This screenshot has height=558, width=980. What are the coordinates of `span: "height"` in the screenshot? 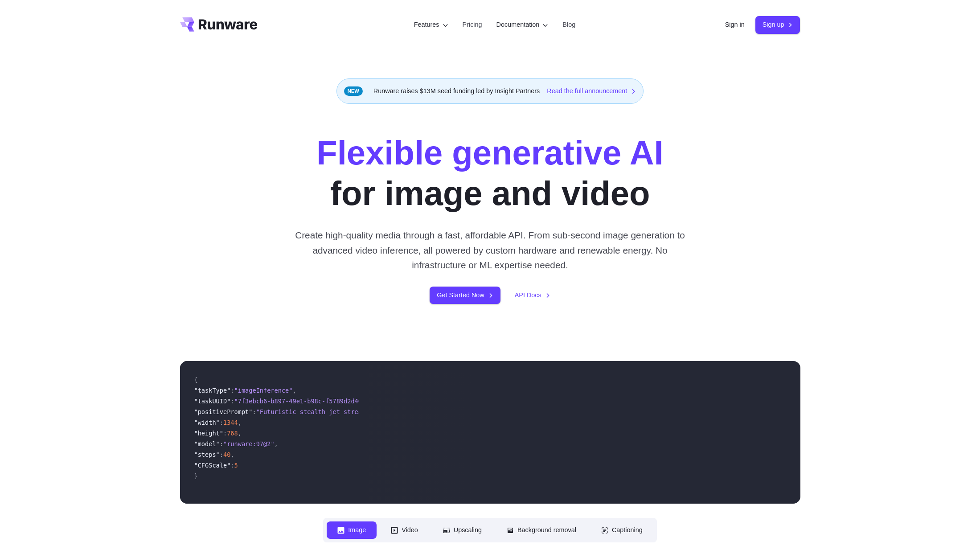 It's located at (208, 433).